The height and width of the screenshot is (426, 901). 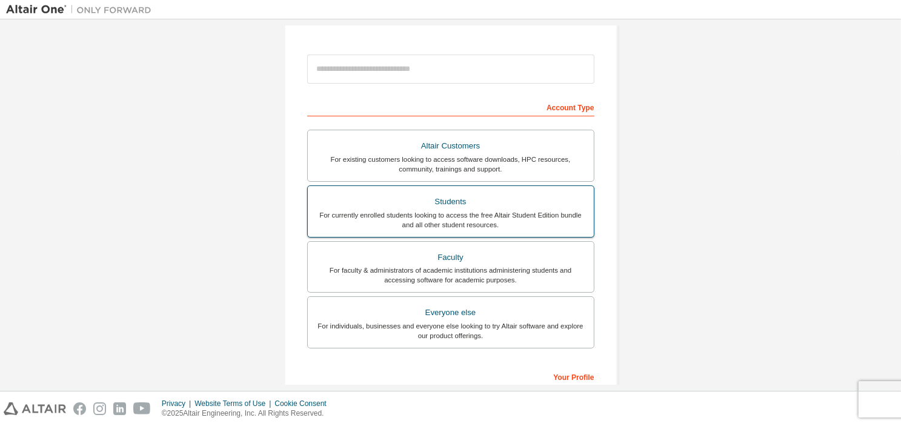 What do you see at coordinates (451, 275) in the screenshot?
I see `div: For faculty & administrators of academic institutions administering students and accessing softwa...` at bounding box center [451, 275].